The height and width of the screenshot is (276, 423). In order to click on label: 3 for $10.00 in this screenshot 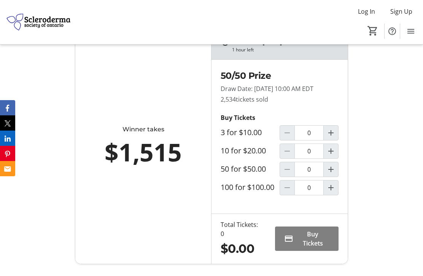, I will do `click(241, 132)`.